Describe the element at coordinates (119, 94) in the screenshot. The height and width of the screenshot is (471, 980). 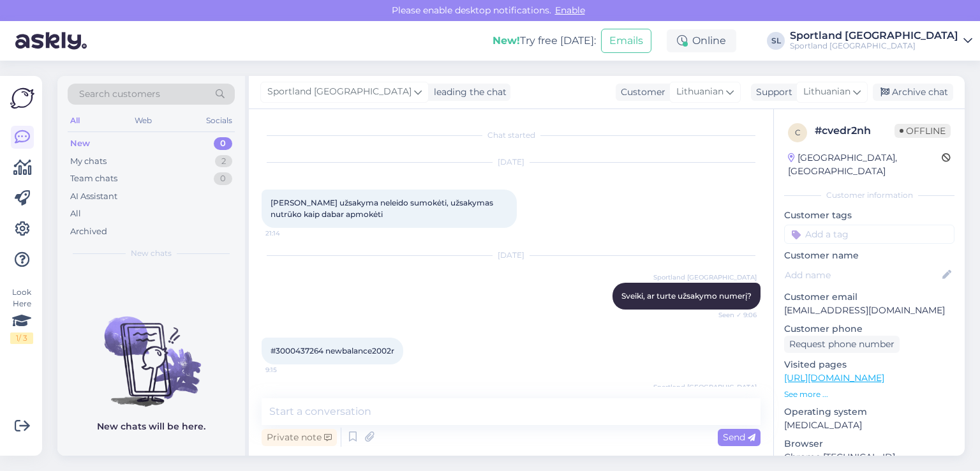
I see `span: Search customers` at that location.